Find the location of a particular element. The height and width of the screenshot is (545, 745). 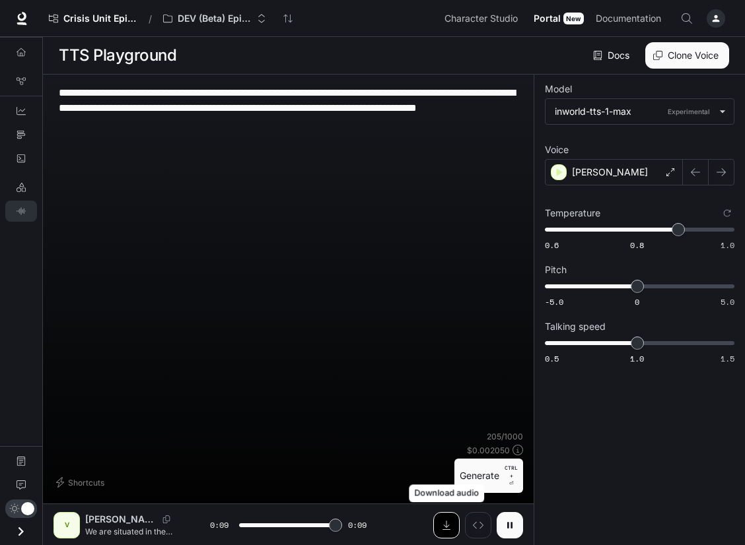

span: Portal is located at coordinates (547, 18).